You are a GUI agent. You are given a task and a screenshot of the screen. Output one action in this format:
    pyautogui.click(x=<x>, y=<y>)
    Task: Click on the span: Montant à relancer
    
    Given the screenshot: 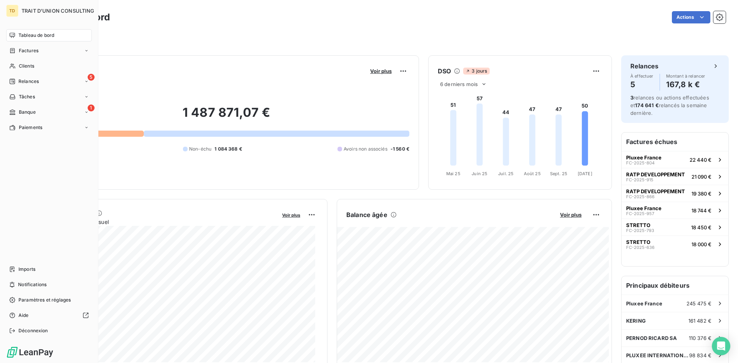 What is the action you would take?
    pyautogui.click(x=686, y=76)
    